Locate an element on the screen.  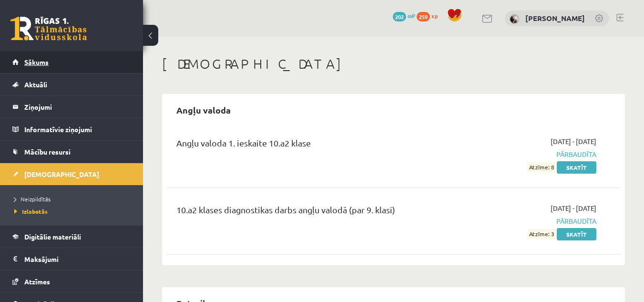
a: Izlabotās is located at coordinates (74, 211).